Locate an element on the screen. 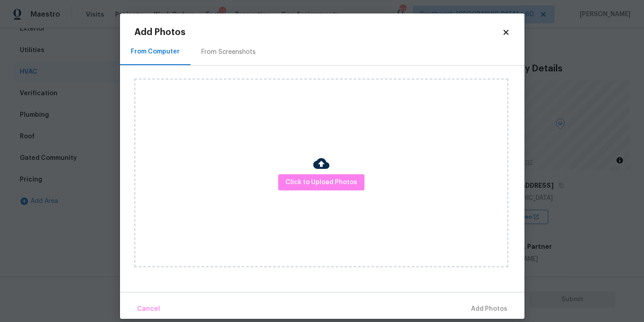  img: Cloud Upload Icon is located at coordinates (322, 163).